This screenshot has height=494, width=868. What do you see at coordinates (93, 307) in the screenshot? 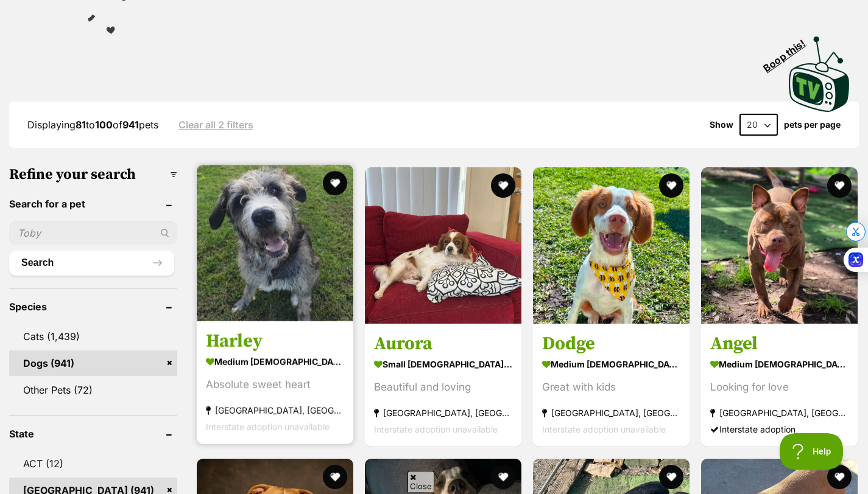
I see `header: Species` at bounding box center [93, 307].